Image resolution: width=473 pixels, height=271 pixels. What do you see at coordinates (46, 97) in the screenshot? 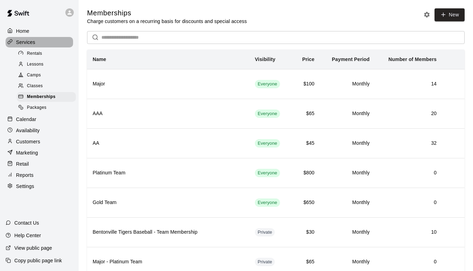
I see `div: Memberships` at bounding box center [46, 97].